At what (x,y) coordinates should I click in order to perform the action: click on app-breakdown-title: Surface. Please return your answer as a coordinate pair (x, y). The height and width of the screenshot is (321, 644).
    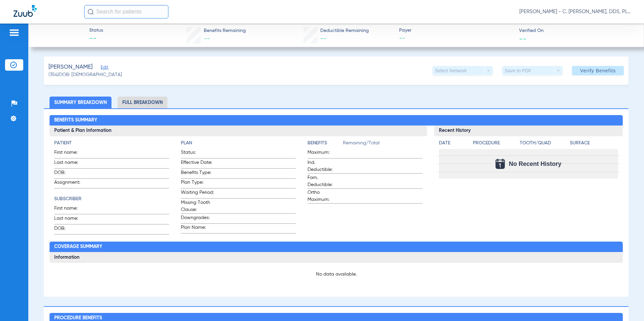
    Looking at the image, I should click on (594, 144).